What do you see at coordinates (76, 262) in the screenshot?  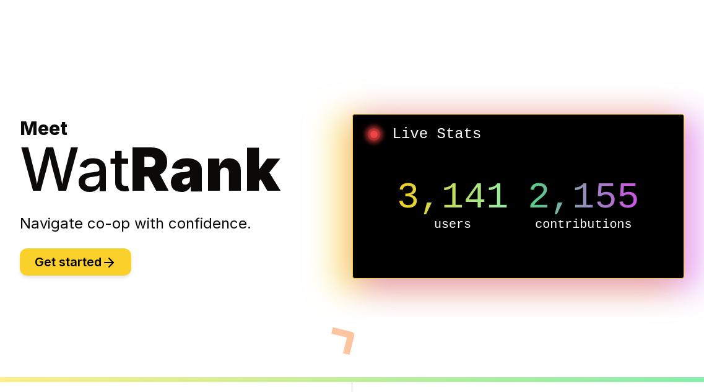 I see `button: Get started` at bounding box center [76, 262].